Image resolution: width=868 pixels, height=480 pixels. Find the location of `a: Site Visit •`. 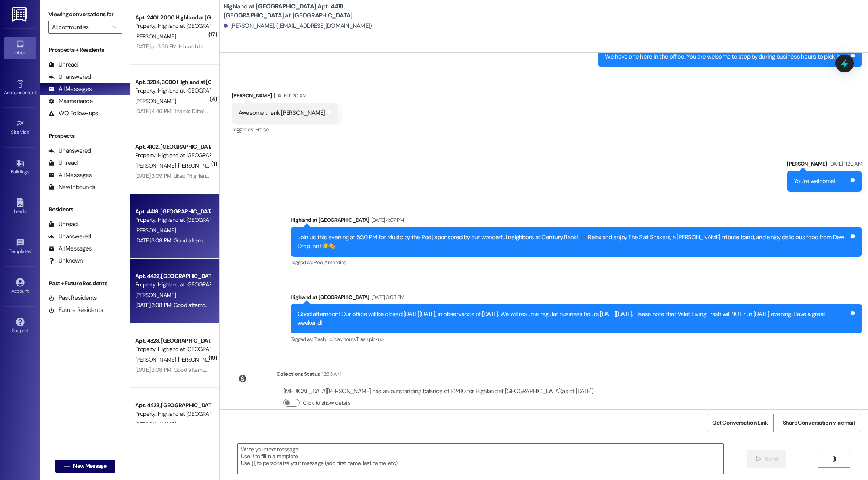

a: Site Visit • is located at coordinates (20, 128).